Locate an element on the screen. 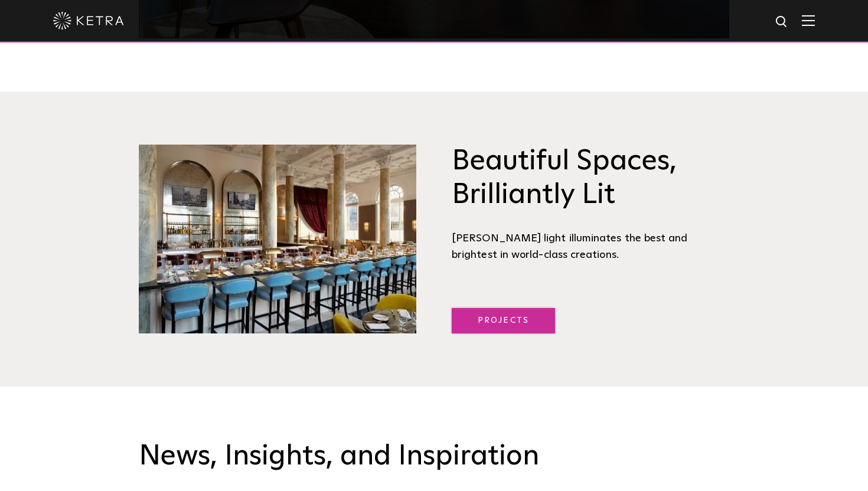 The image size is (868, 491). img: Brilliantly Lit@2x is located at coordinates (278, 239).